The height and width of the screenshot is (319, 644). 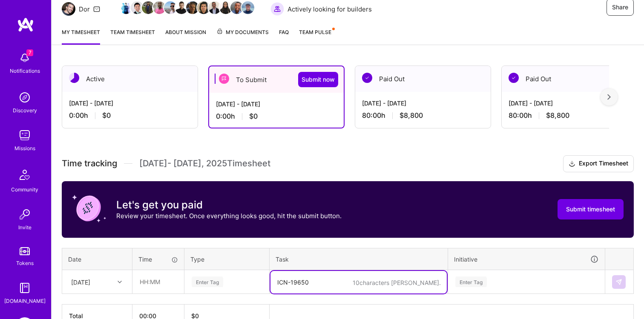 What do you see at coordinates (277, 80) in the screenshot?
I see `div: To Submit` at bounding box center [277, 80].